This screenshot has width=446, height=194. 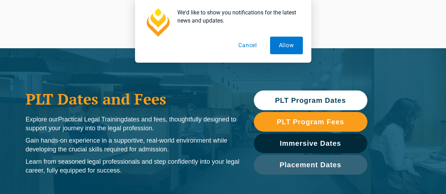 What do you see at coordinates (158, 23) in the screenshot?
I see `img: notification icon` at bounding box center [158, 23].